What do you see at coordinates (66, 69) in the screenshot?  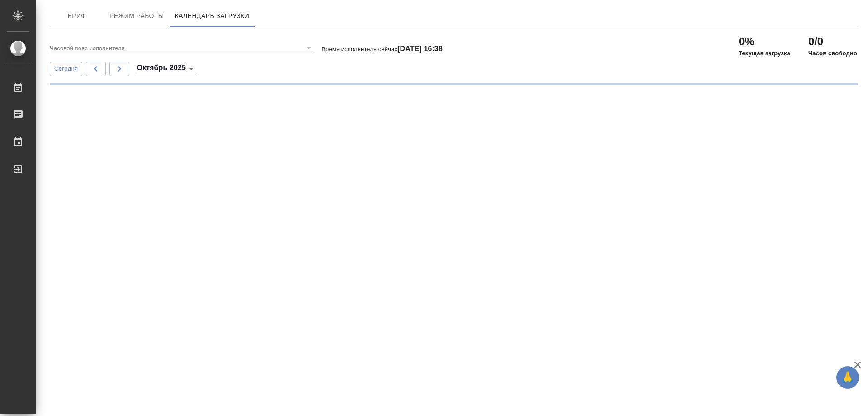 I see `span: Сегодня` at bounding box center [66, 69].